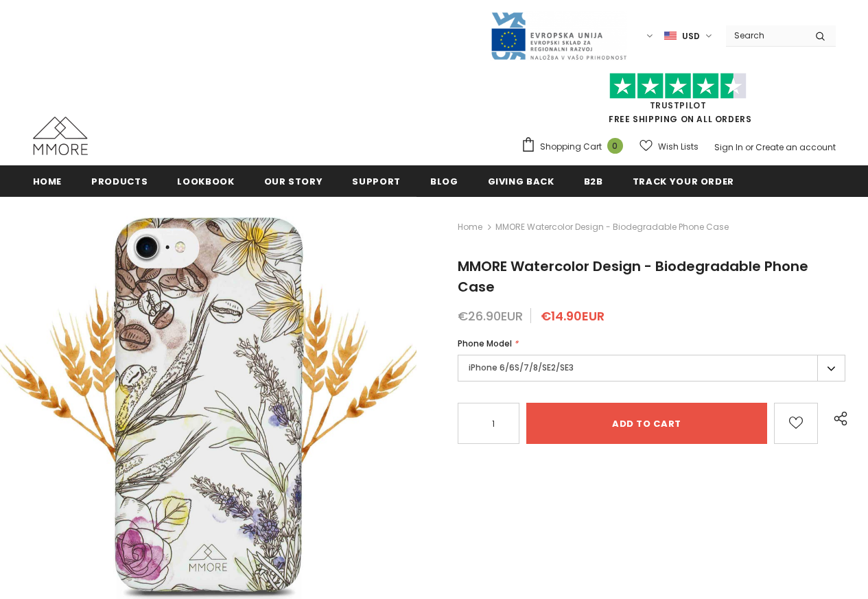 The height and width of the screenshot is (599, 868). Describe the element at coordinates (684, 181) in the screenshot. I see `a: Track your order` at that location.